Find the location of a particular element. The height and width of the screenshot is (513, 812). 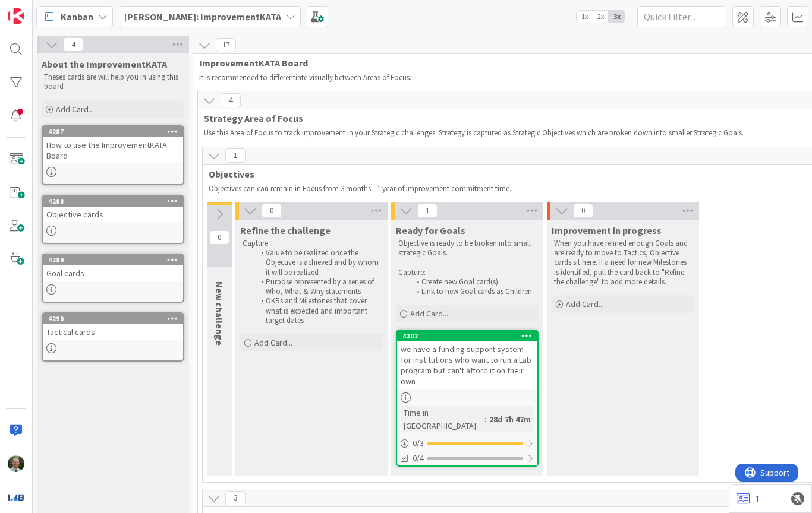

span: About the ImprovementKATA is located at coordinates (104, 64).